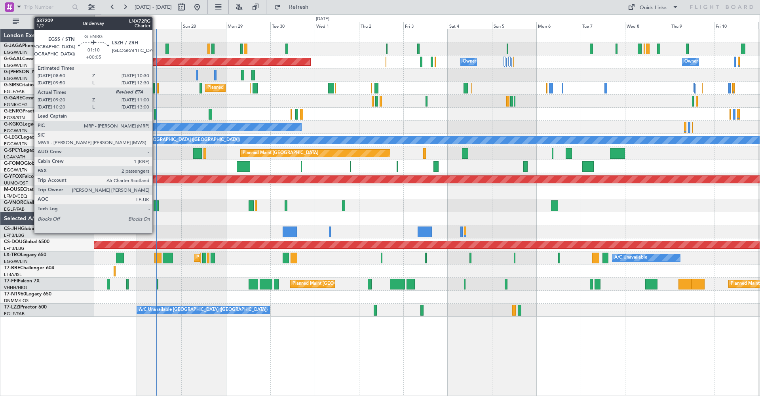 The image size is (760, 396). I want to click on a: LGAV/ATH, so click(15, 157).